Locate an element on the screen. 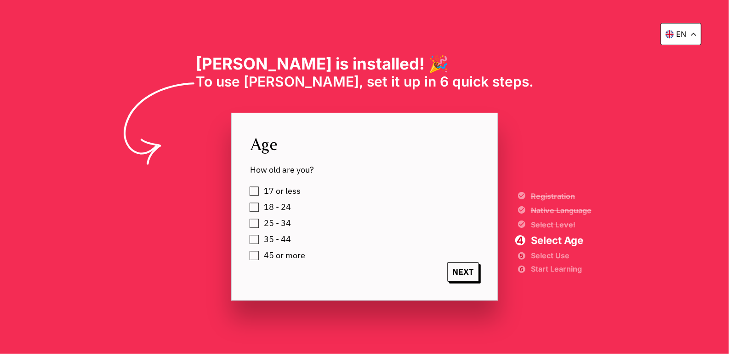 The image size is (729, 354). span: Select Use is located at coordinates (561, 255).